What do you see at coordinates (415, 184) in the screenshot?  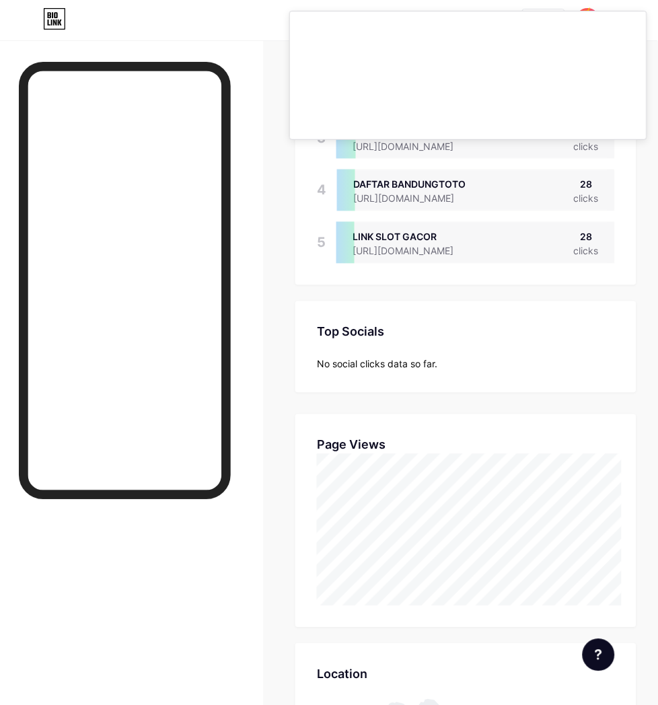 I see `div: DAFTAR BANDUNGTOTO` at bounding box center [415, 184].